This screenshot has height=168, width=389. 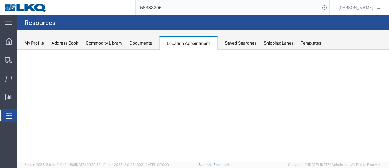 I want to click on div: My Profile, so click(x=34, y=43).